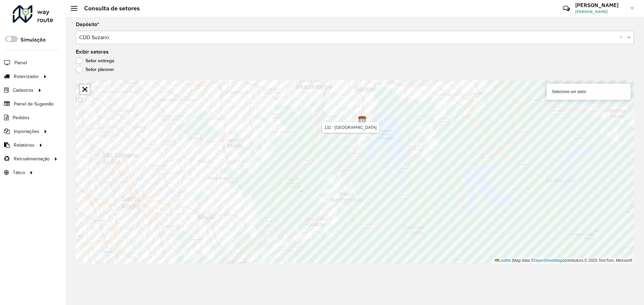  Describe the element at coordinates (19, 173) in the screenshot. I see `span: Tático` at that location.